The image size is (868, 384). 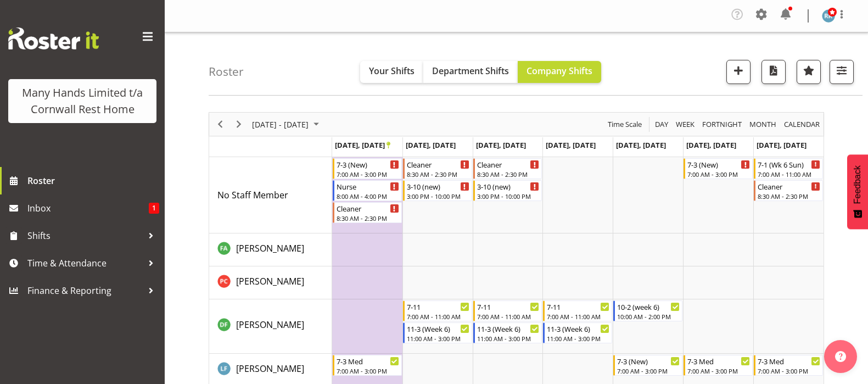 What do you see at coordinates (625, 124) in the screenshot?
I see `button: Time Scale` at bounding box center [625, 124].